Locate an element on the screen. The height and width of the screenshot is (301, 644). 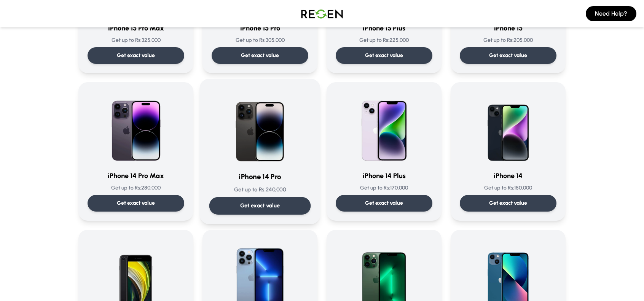
img: Logo is located at coordinates (322, 14).